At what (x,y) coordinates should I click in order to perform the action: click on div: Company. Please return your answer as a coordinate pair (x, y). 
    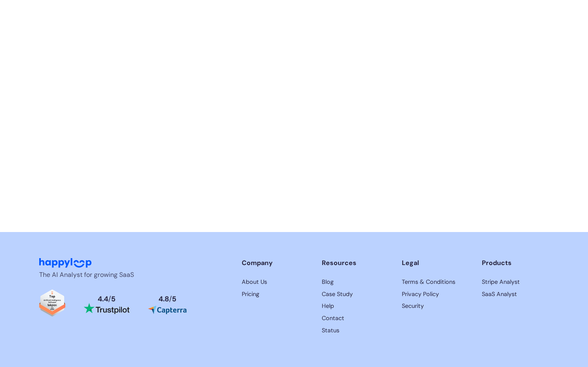
    Looking at the image, I should click on (275, 263).